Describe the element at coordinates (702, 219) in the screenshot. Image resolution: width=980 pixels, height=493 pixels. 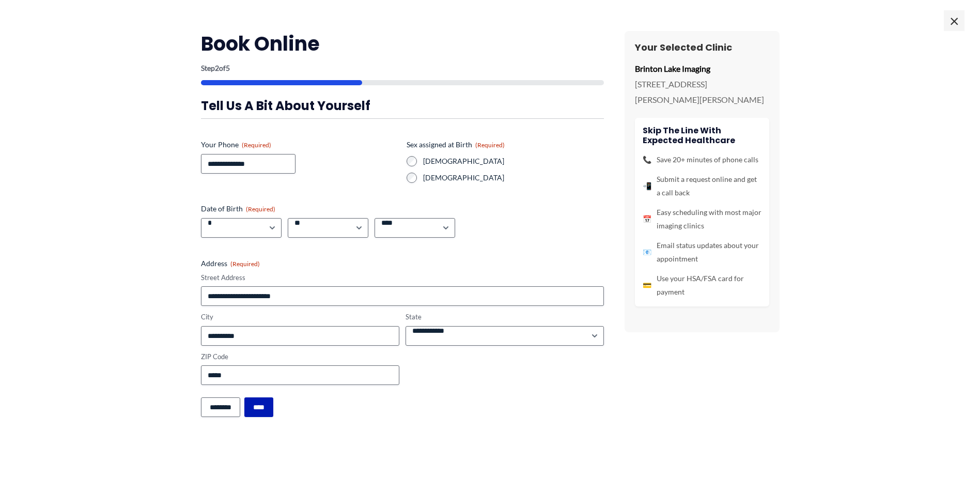
I see `li: Easy scheduling with most major imaging clinics` at that location.